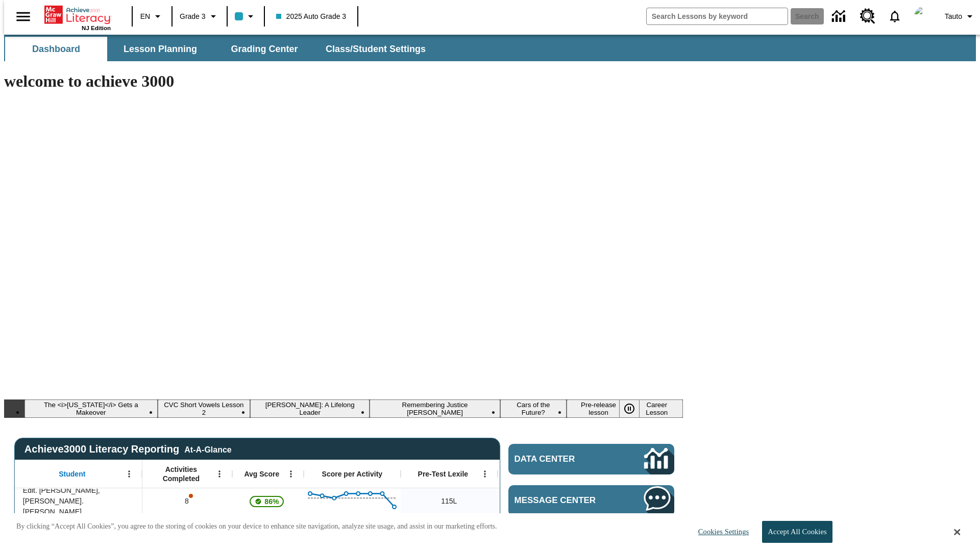 The image size is (980, 551). What do you see at coordinates (271, 502) in the screenshot?
I see `span: 86%` at bounding box center [271, 502].